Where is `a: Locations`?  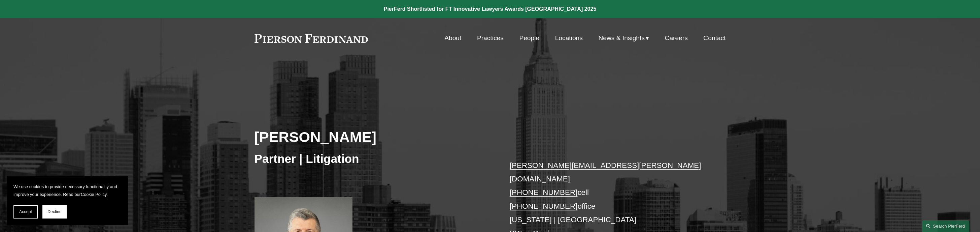
a: Locations is located at coordinates (569, 38).